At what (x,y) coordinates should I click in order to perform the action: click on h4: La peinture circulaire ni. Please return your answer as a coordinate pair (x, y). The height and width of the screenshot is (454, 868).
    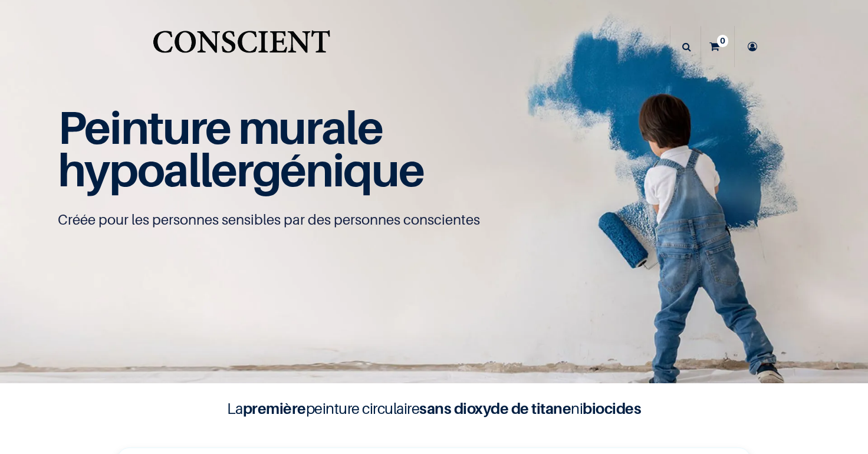
    Looking at the image, I should click on (434, 409).